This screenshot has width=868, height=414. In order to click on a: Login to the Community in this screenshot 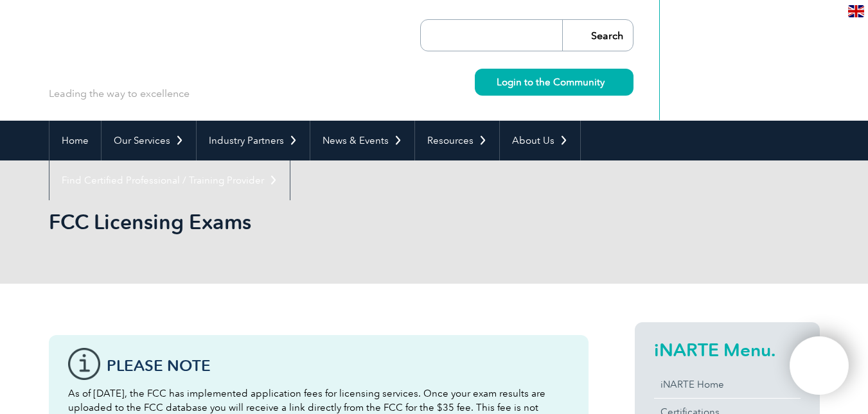, I will do `click(555, 82)`.